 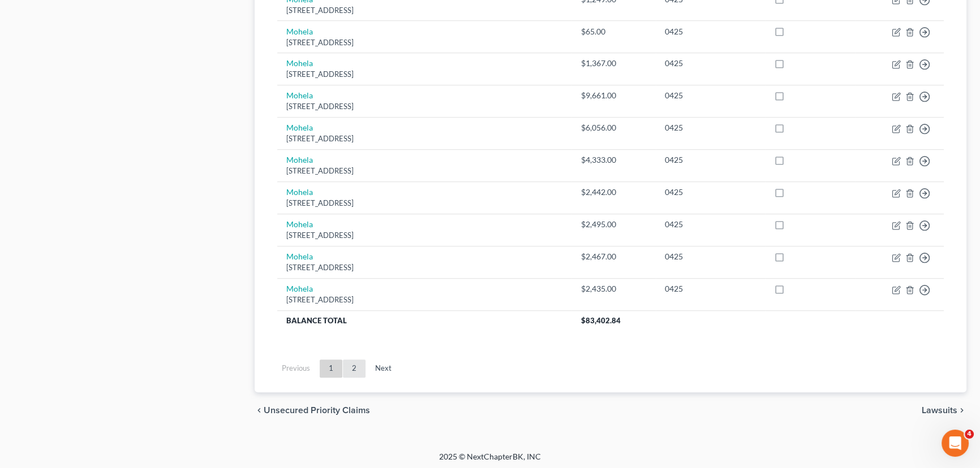 What do you see at coordinates (317, 411) in the screenshot?
I see `span: Unsecured Priority Claims` at bounding box center [317, 411].